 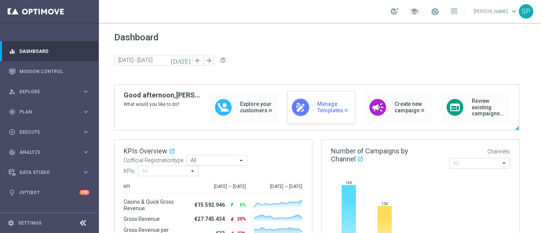 I want to click on a: Dashboard, so click(x=54, y=51).